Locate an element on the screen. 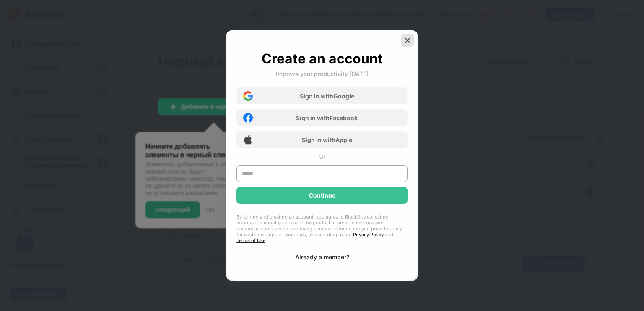 This screenshot has width=644, height=311. div: Create an account is located at coordinates (322, 58).